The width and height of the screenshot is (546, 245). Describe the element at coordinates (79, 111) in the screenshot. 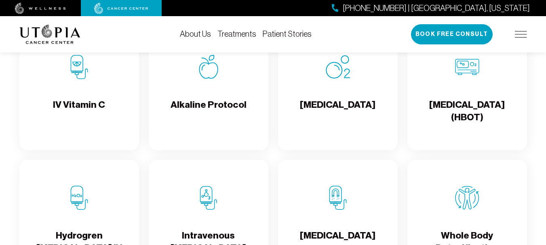

I see `h4: IV Vitamin C` at that location.